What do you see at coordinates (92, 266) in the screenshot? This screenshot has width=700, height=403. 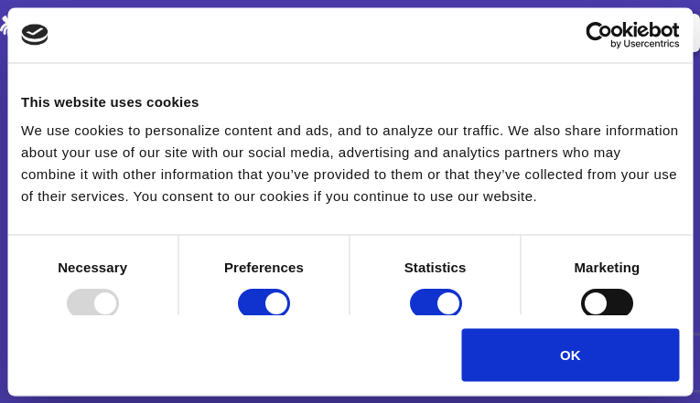 I see `strong: Necessary` at bounding box center [92, 266].